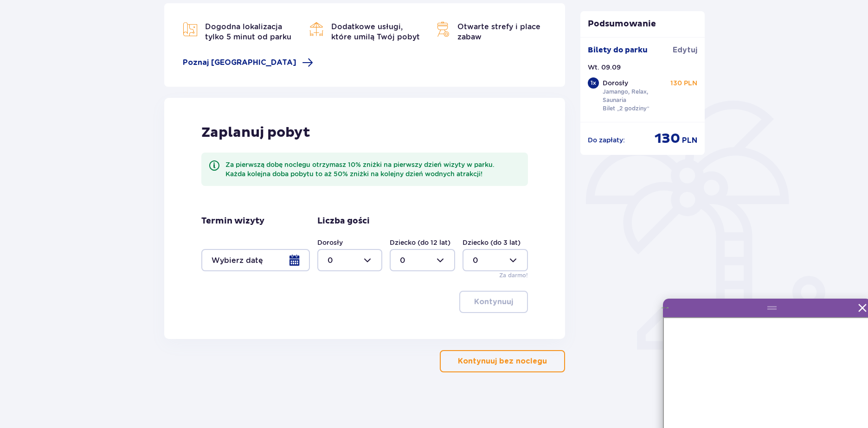 The image size is (868, 428). Describe the element at coordinates (689, 141) in the screenshot. I see `p: PLN` at that location.